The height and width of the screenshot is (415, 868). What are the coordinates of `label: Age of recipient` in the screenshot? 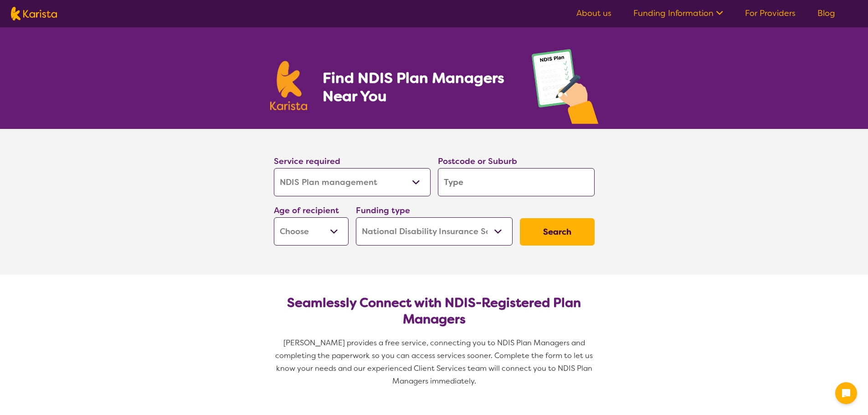 It's located at (306, 211).